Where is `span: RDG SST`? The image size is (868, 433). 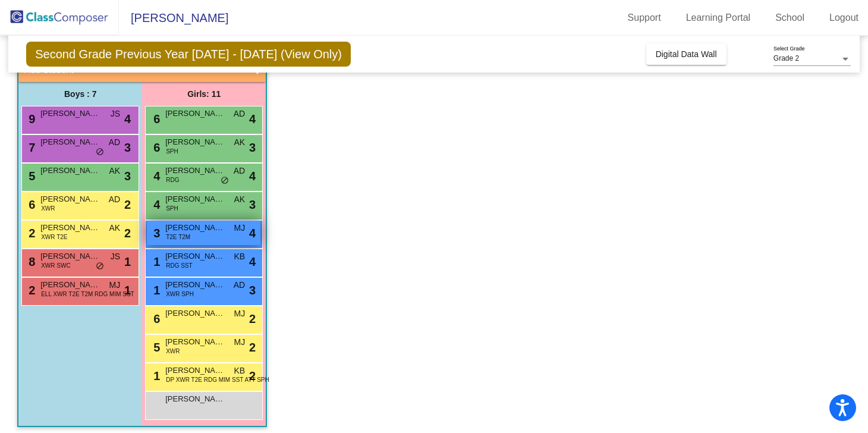
span: RDG SST is located at coordinates (179, 265).